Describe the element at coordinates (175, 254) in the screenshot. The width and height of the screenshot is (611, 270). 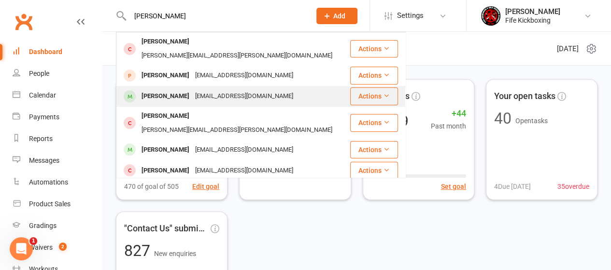
I see `span: New enquiries` at that location.